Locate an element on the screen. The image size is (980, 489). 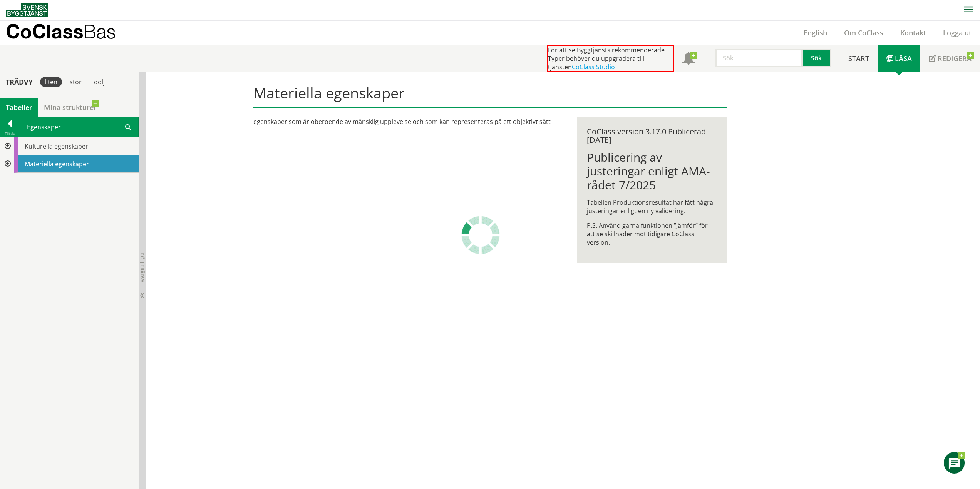
a: Mina strukturer is located at coordinates (70, 108).